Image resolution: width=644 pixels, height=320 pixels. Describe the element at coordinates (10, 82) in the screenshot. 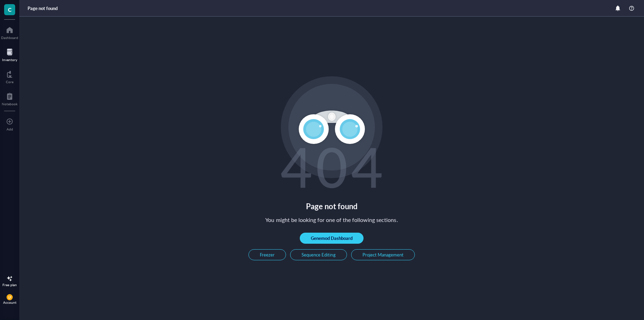

I see `div: Core` at that location.